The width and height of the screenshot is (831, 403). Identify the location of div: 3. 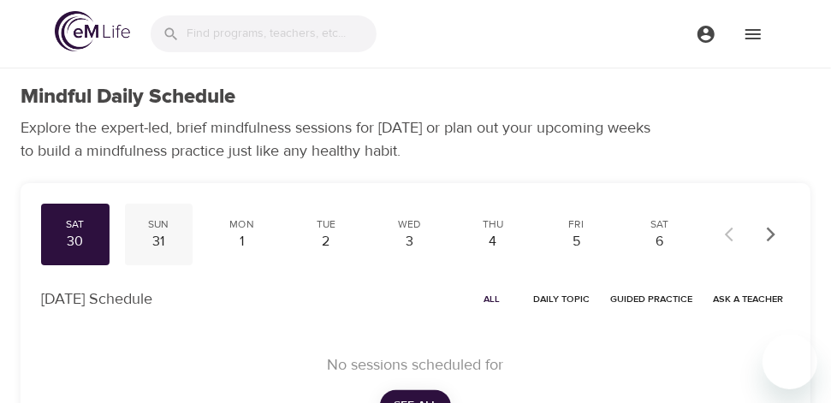
(410, 241).